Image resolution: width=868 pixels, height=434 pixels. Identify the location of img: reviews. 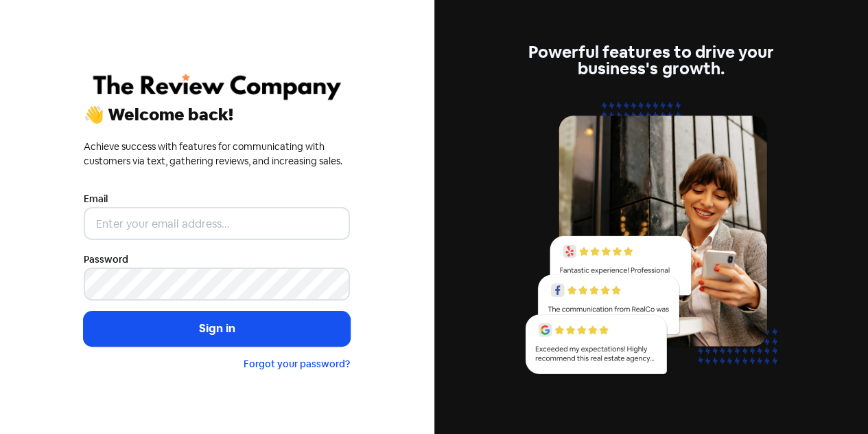
(651, 241).